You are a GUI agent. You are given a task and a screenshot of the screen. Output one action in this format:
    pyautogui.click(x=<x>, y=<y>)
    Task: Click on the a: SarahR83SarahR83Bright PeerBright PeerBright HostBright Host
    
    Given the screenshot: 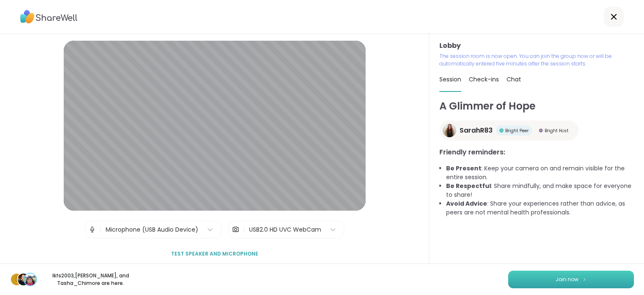 What is the action you would take?
    pyautogui.click(x=509, y=130)
    